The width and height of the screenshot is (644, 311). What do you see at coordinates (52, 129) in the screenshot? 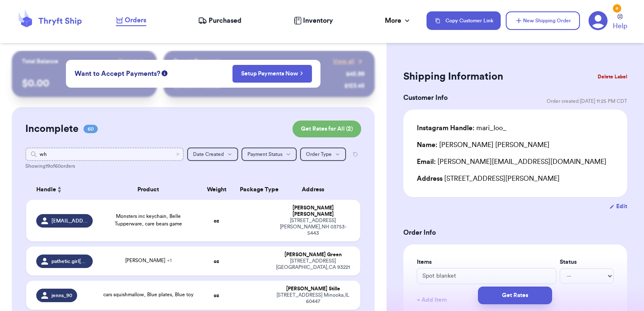
I see `h2: Incomplete` at bounding box center [52, 129].